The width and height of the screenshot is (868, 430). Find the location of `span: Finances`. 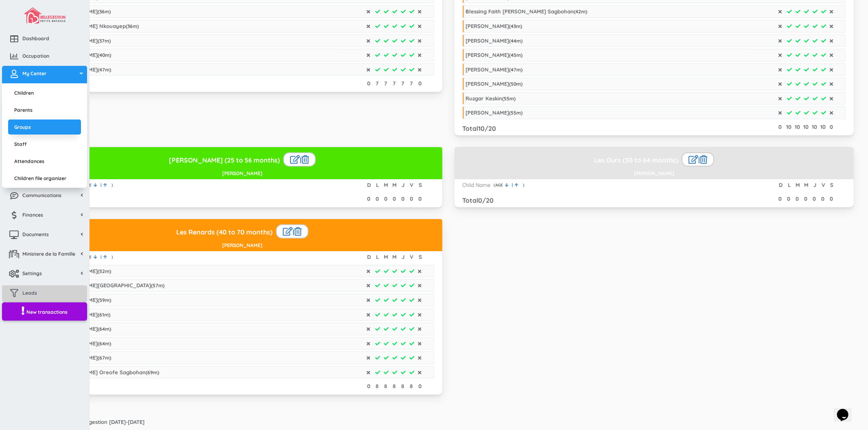

span: Finances is located at coordinates (32, 214).